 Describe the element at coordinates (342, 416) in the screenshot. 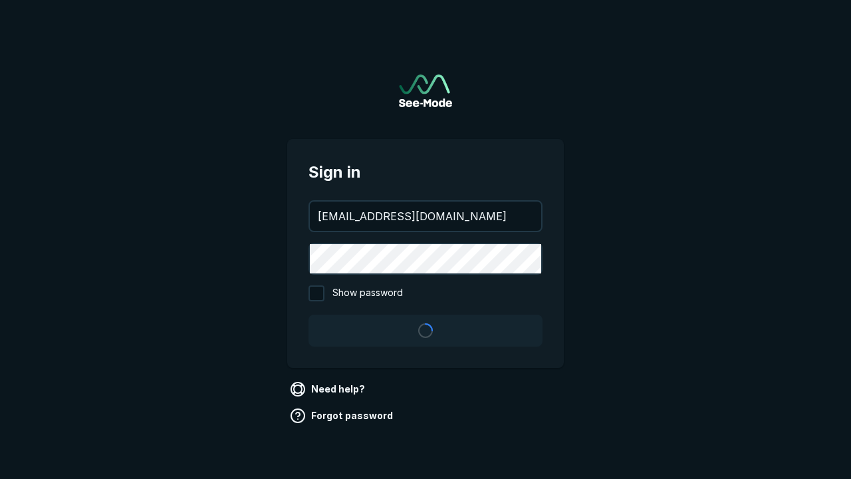

I see `a: Forgot password` at that location.